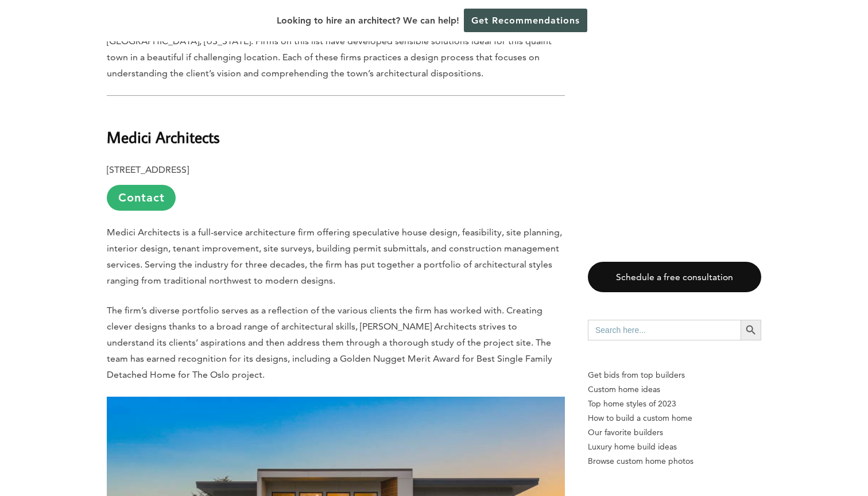 Image resolution: width=868 pixels, height=496 pixels. Describe the element at coordinates (751, 330) in the screenshot. I see `svg: Search` at that location.